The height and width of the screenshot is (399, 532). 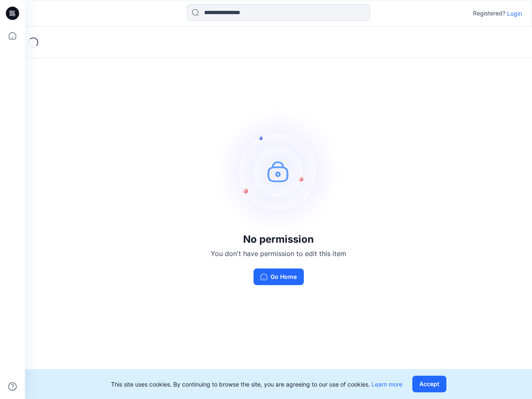 I want to click on p: You don't have permission to edit this item, so click(x=278, y=253).